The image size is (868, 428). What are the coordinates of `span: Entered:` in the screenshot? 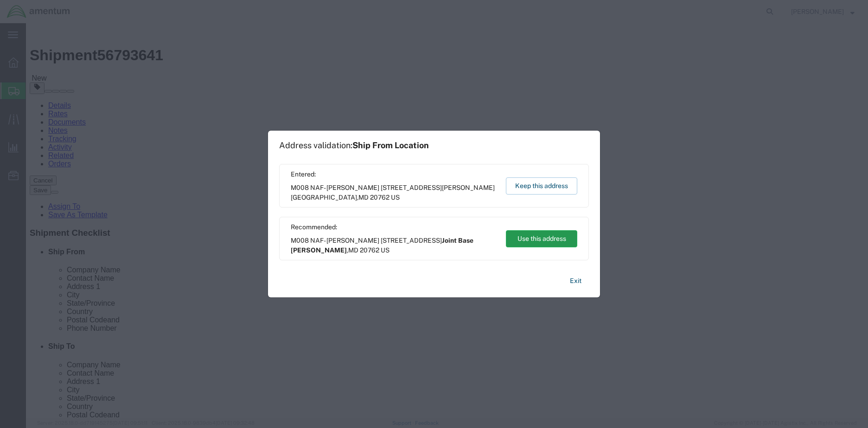 It's located at (394, 174).